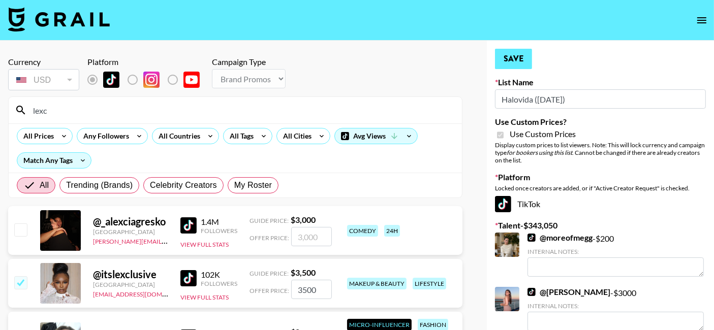 Image resolution: width=714 pixels, height=330 pixels. Describe the element at coordinates (600, 204) in the screenshot. I see `div: TikTok` at that location.